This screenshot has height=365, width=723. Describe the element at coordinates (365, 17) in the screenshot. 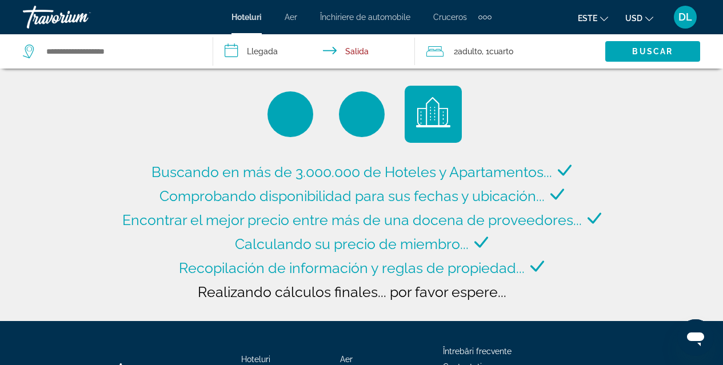

I see `a: Închiriere de automobile` at that location.